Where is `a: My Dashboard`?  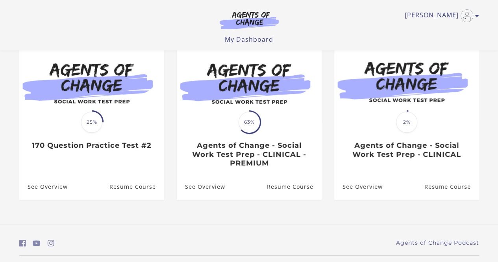
a: My Dashboard is located at coordinates (249, 39).